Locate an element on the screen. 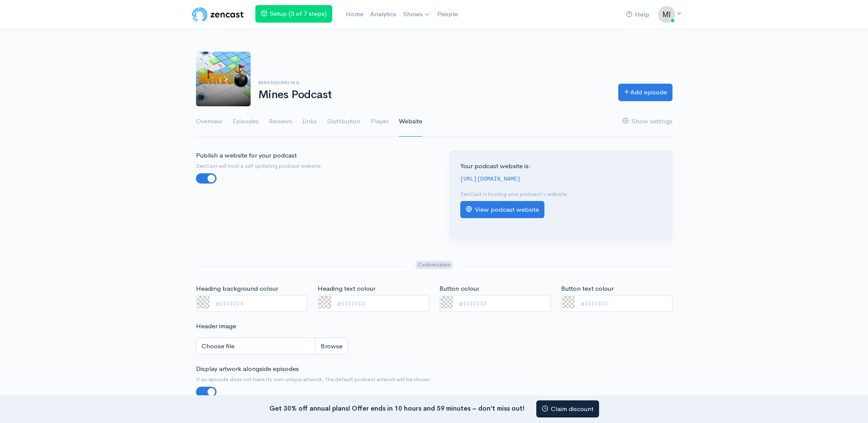 The height and width of the screenshot is (423, 868). strong: Get 30% off annual plans! Offer ends in 10 hours and 59 minutes – don’t miss out! is located at coordinates (397, 407).